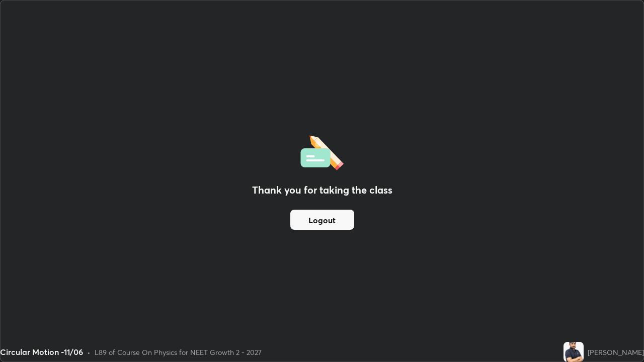  What do you see at coordinates (322, 190) in the screenshot?
I see `h2: Thank you for taking the class` at bounding box center [322, 190].